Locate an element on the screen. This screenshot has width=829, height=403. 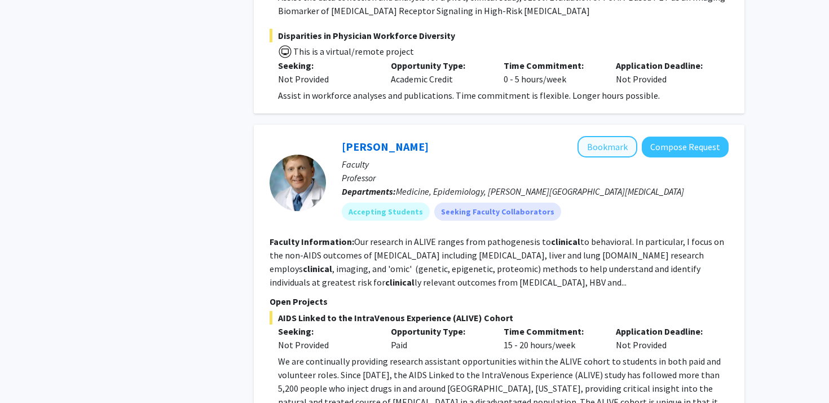
mat-chip: Accepting Students is located at coordinates (386, 212).